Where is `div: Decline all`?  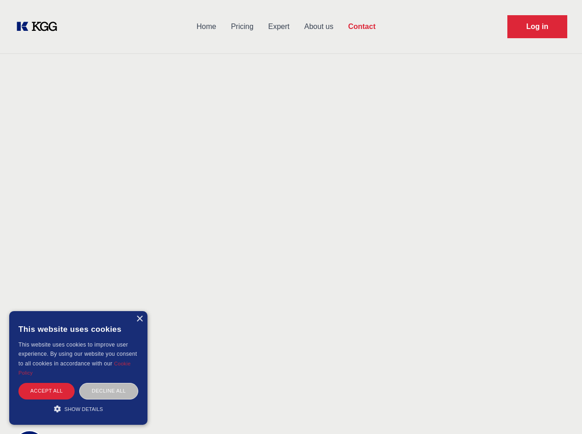
div: Decline all is located at coordinates (109, 391).